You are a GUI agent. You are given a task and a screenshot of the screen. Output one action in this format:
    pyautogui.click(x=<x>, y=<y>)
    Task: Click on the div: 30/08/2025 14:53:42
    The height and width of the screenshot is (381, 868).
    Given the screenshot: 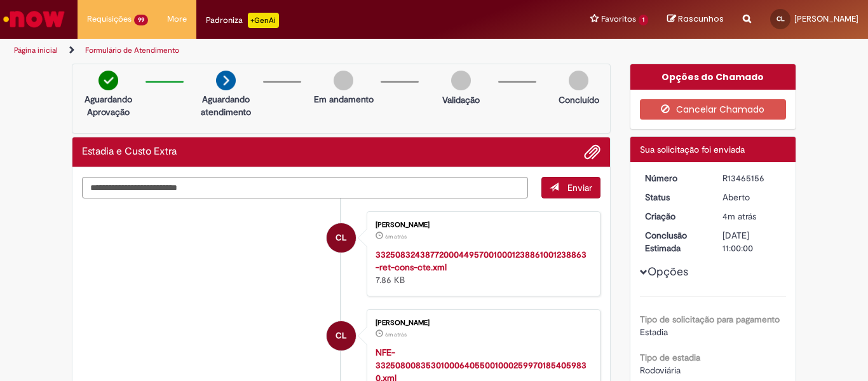 What is the action you would take?
    pyautogui.click(x=752, y=217)
    